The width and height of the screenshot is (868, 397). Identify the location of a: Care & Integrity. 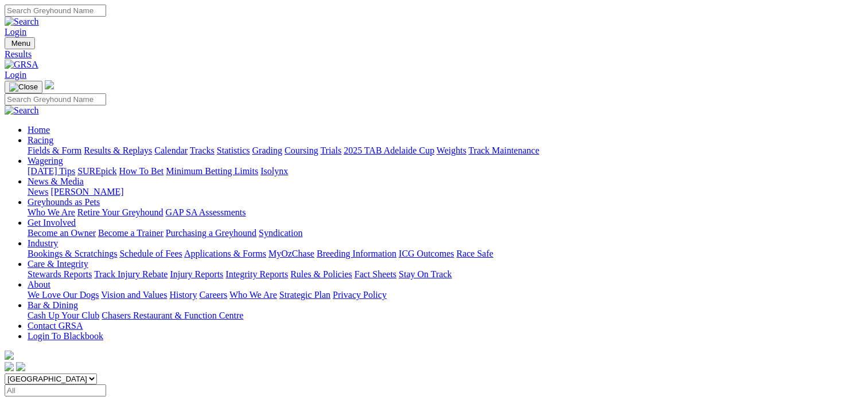
(58, 263).